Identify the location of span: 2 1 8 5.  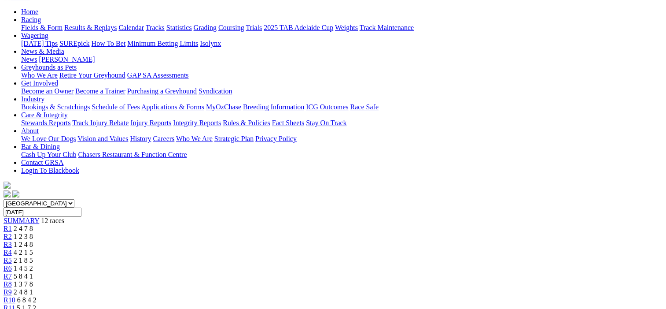
(23, 260).